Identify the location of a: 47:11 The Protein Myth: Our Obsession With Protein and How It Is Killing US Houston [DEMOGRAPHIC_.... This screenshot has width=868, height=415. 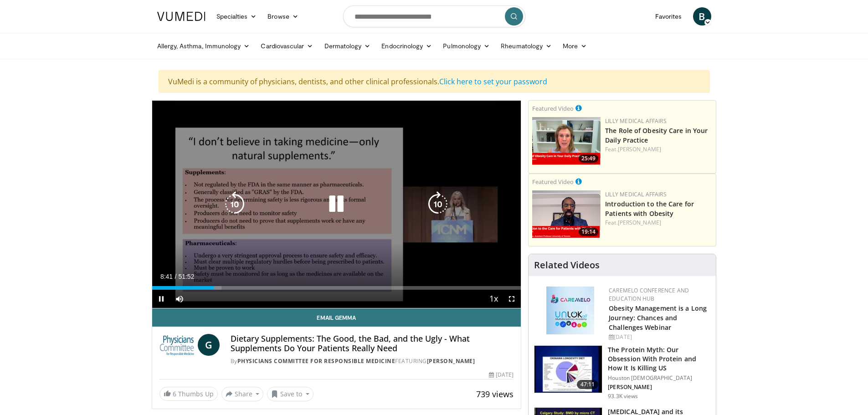
(622, 372).